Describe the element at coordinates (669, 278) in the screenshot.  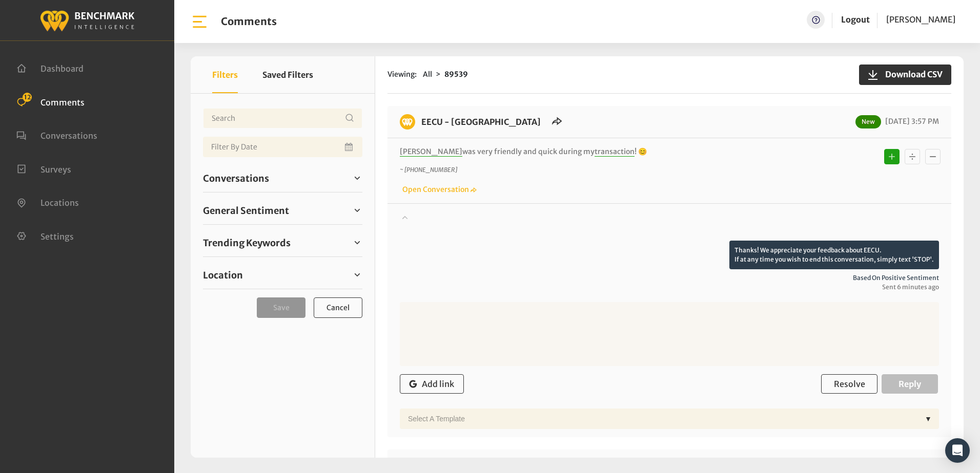
I see `span: Based on positive sentiment` at that location.